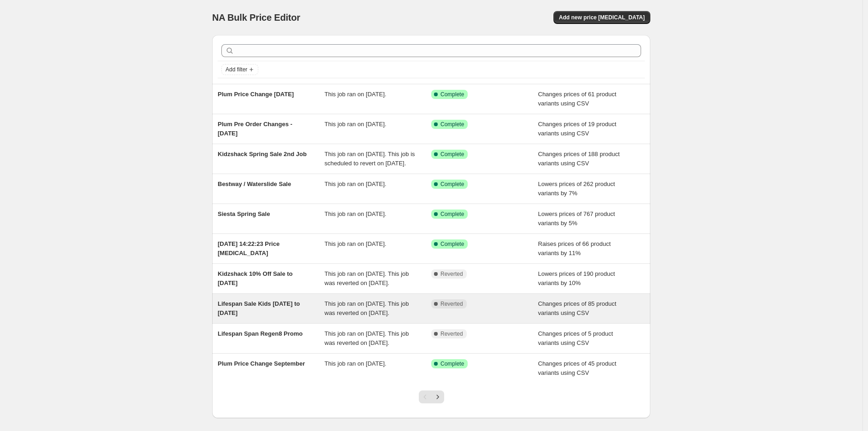 This screenshot has width=868, height=431. Describe the element at coordinates (437, 397) in the screenshot. I see `button: Next` at that location.